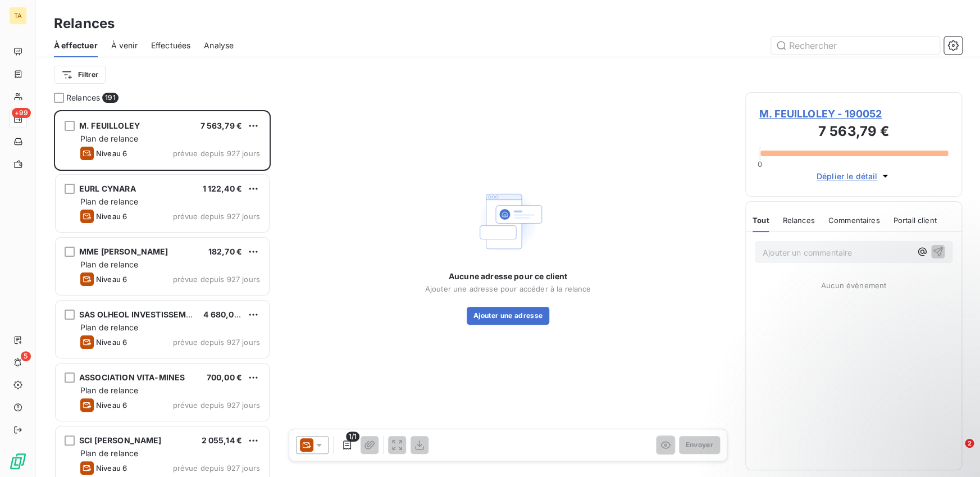 The width and height of the screenshot is (980, 477). What do you see at coordinates (854, 114) in the screenshot?
I see `span: M. FEUILLOLEY - 190052` at bounding box center [854, 114].